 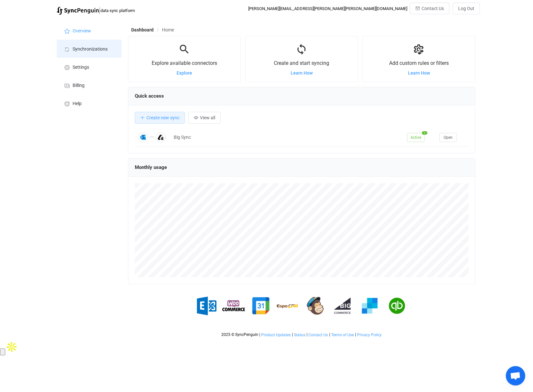 I want to click on span: Status, so click(x=299, y=335).